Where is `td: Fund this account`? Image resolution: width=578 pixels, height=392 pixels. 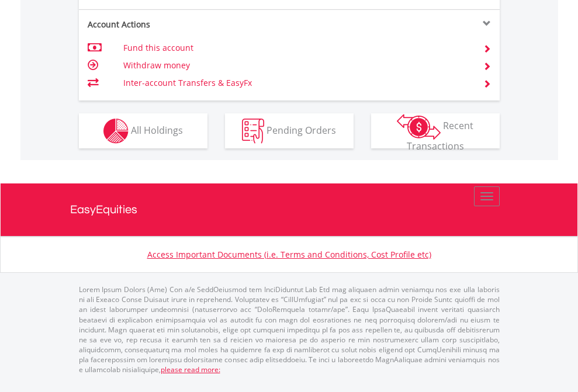 td: Fund this account is located at coordinates (296, 48).